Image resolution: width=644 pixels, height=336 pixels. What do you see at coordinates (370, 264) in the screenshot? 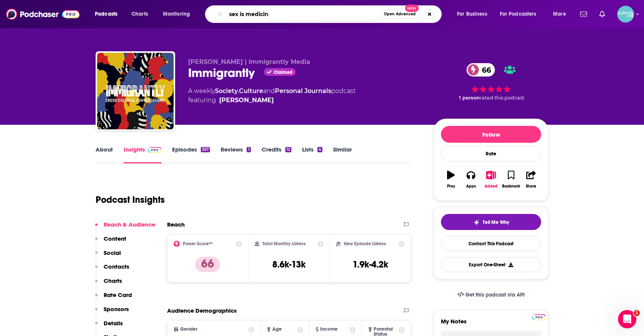
I see `h3: 1.9k-4.2k` at bounding box center [370, 264].